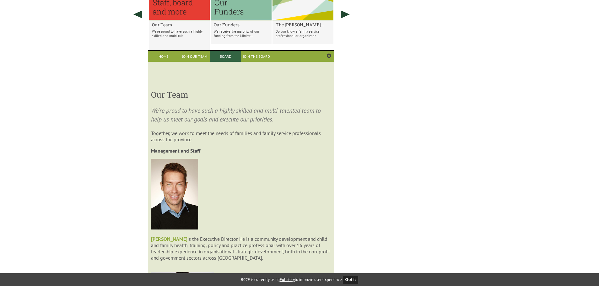 This screenshot has width=599, height=286. I want to click on strong: Management and Staff, so click(175, 151).